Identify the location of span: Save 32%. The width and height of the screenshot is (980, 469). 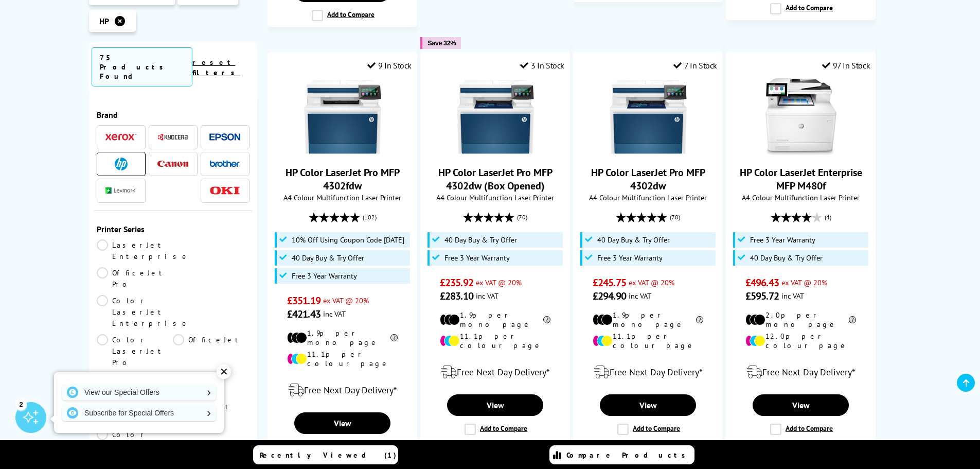
(442, 43).